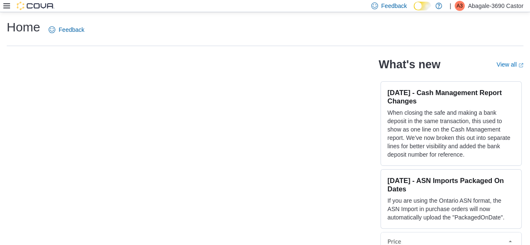 Image resolution: width=530 pixels, height=245 pixels. I want to click on a: Feedback, so click(66, 30).